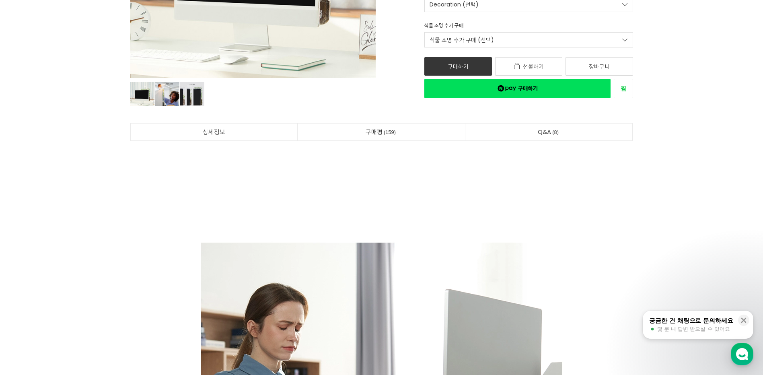  Describe the element at coordinates (556, 132) in the screenshot. I see `span: 8` at that location.